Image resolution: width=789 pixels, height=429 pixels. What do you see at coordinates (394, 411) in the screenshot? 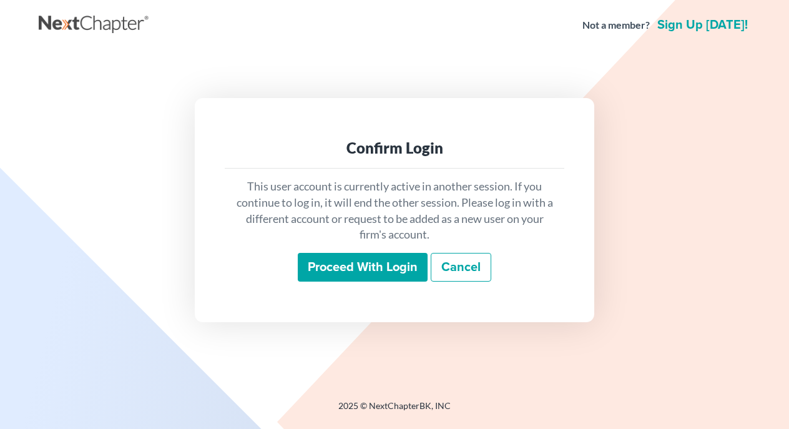
I see `div: 2025 © NextChapterBK, INC` at bounding box center [394, 411].